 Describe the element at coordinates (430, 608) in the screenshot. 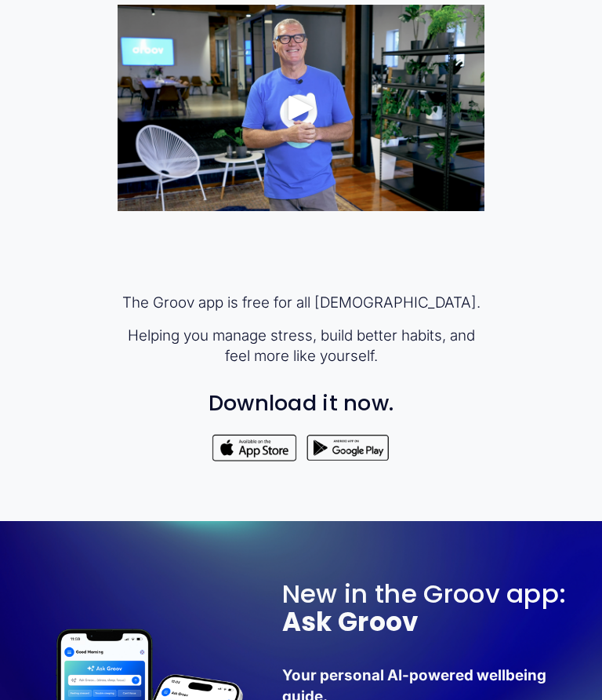

I see `h2: New in the Groov app:` at that location.